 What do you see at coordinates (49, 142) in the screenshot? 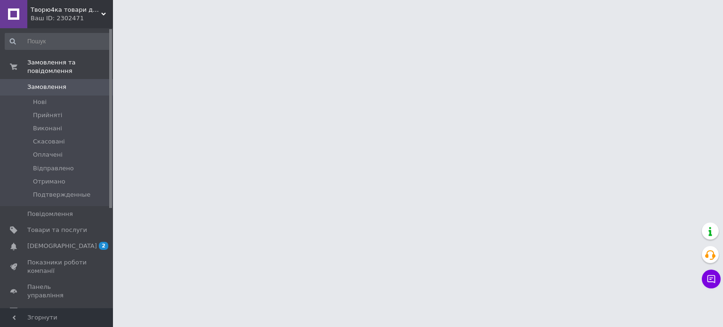
I see `span: Скасовані` at bounding box center [49, 142].